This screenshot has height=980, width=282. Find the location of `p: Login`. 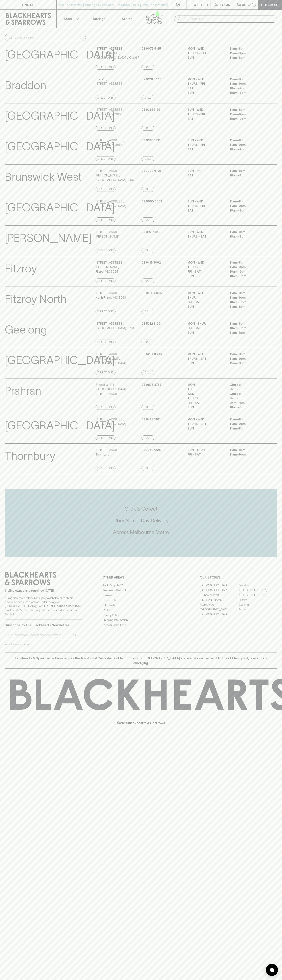

p: Login is located at coordinates (225, 5).